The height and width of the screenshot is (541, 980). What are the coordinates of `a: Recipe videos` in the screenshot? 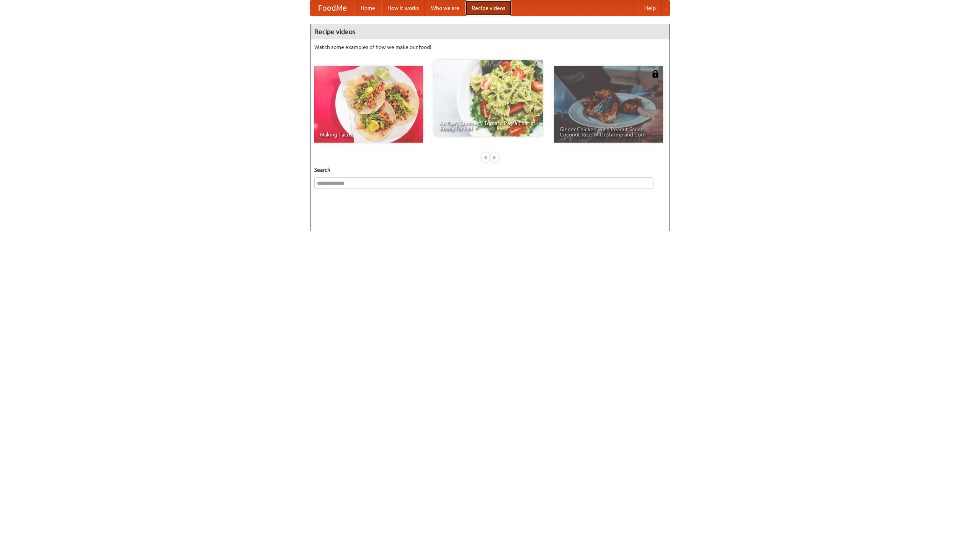 It's located at (488, 8).